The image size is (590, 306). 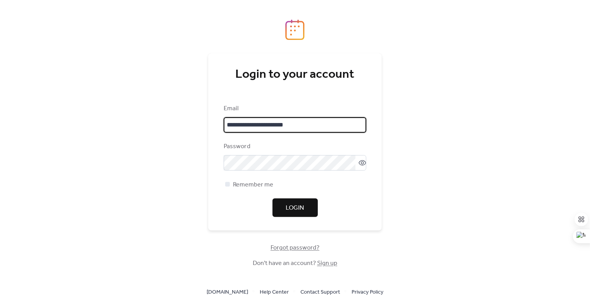 What do you see at coordinates (295, 248) in the screenshot?
I see `span: Forgot password?` at bounding box center [295, 248].